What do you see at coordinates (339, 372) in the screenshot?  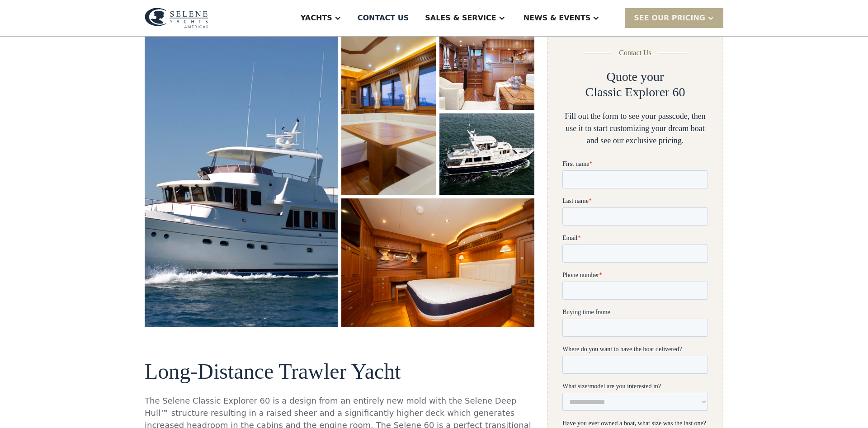 I see `h2: Long-Distance Trawler Yacht` at bounding box center [339, 372].